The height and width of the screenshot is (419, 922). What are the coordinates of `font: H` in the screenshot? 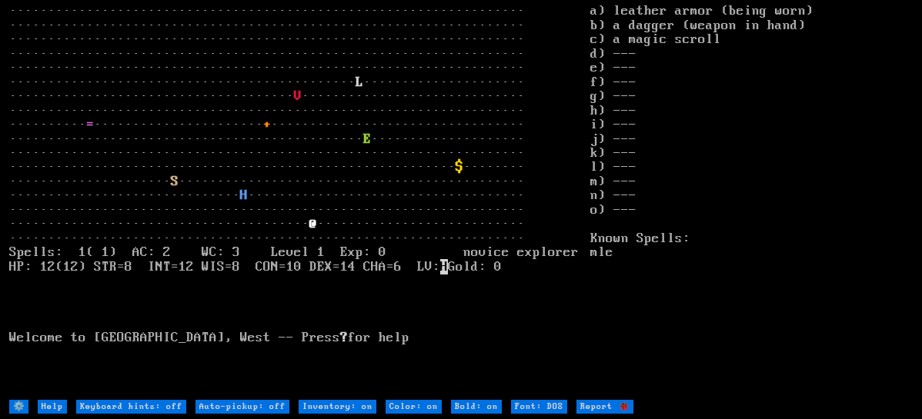 It's located at (244, 195).